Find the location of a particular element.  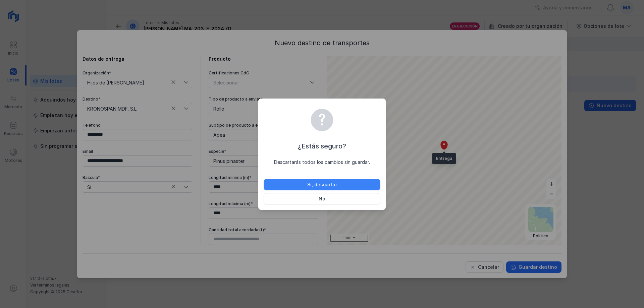

div: No is located at coordinates (322, 199).